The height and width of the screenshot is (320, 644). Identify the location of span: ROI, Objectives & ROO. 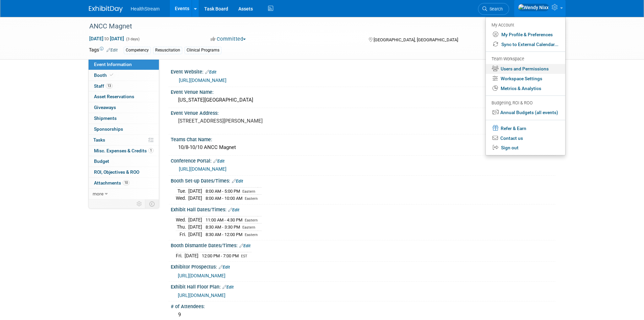
(117, 172).